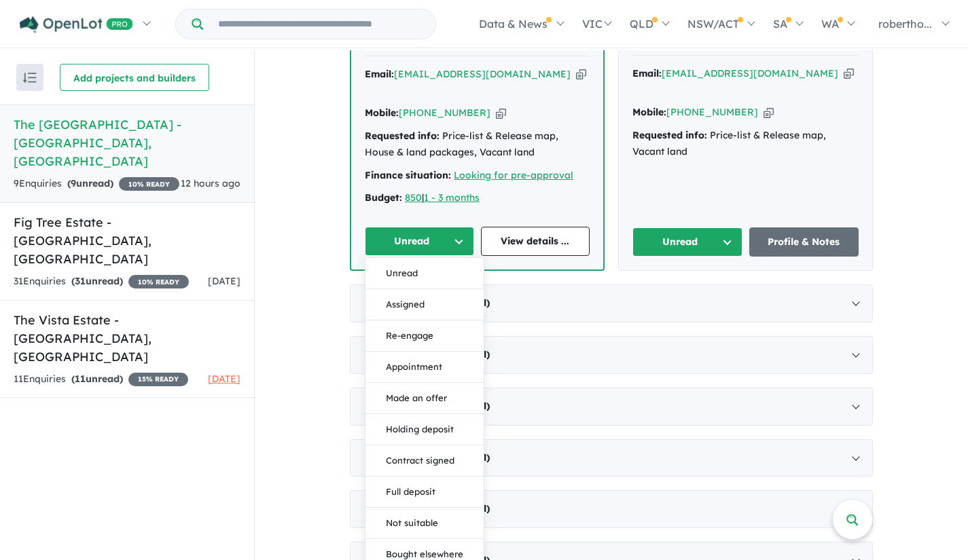 The image size is (968, 560). What do you see at coordinates (425, 492) in the screenshot?
I see `button: Full deposit` at bounding box center [425, 492].